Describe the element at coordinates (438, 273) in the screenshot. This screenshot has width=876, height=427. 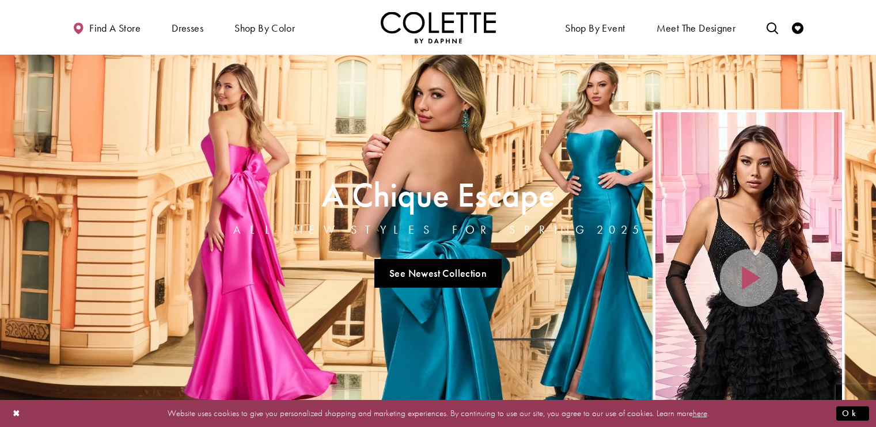
I see `a: See Newest Collection A Chique Escape All New Styles For Spring 2025` at that location.